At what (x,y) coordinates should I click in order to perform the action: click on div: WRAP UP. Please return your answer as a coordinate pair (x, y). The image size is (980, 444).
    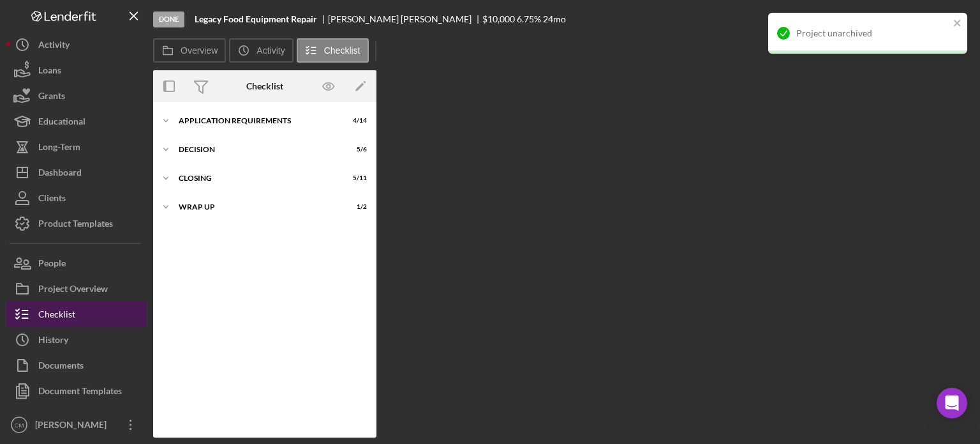
    Looking at the image, I should click on (256, 207).